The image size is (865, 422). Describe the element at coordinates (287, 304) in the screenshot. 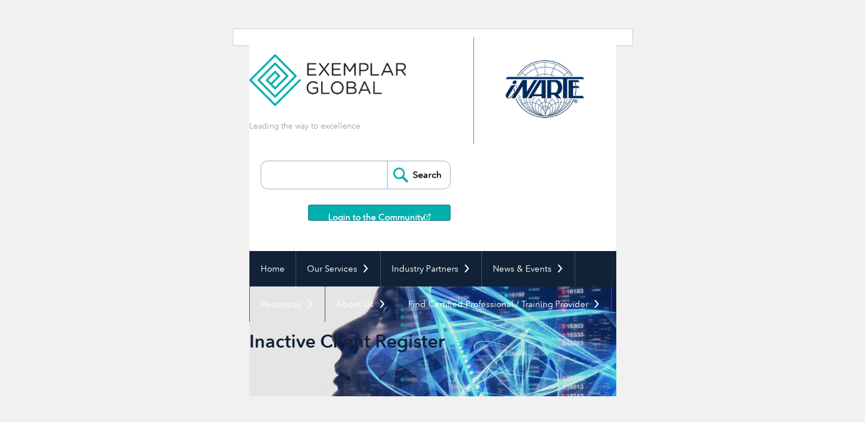

I see `a: Resources` at that location.